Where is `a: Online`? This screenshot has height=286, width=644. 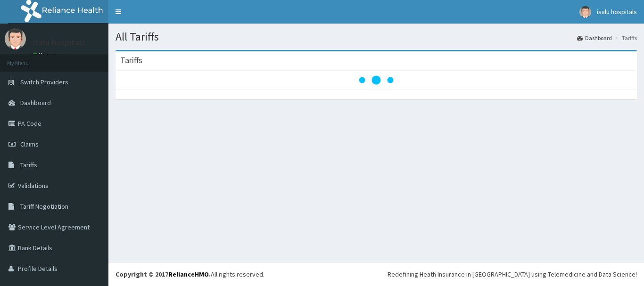 a: Online is located at coordinates (44, 55).